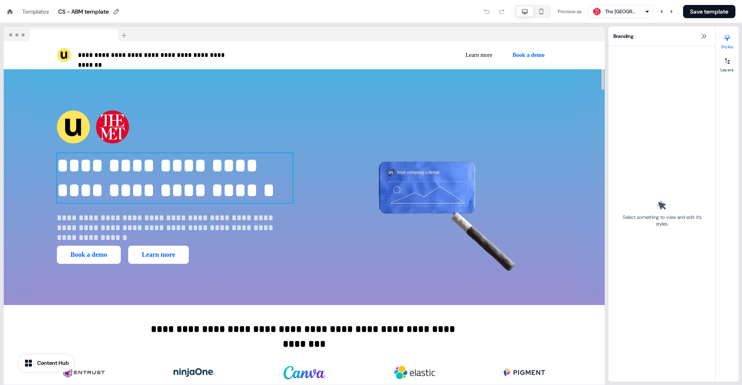 Image resolution: width=742 pixels, height=385 pixels. What do you see at coordinates (709, 12) in the screenshot?
I see `button: Save template` at bounding box center [709, 12].